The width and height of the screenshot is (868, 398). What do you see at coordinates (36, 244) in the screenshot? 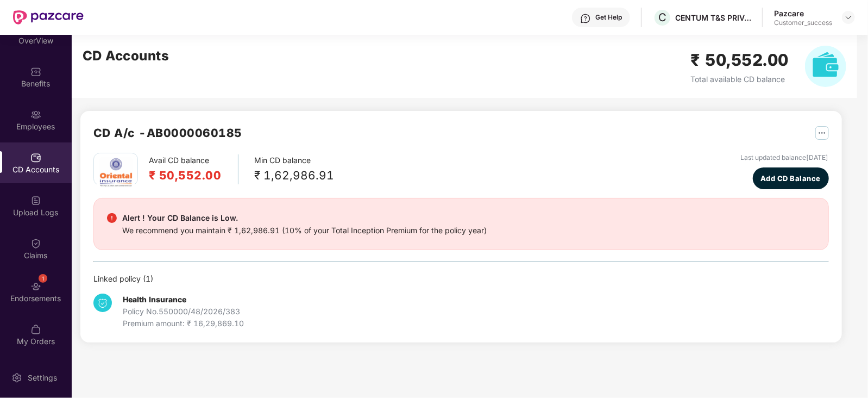
I see `img: svg+xml;base64,PHN2ZyBpZD0iQ2xhaW0iIHhtbG5zPSJodHRwOi8vd3d3LnczLm9yZy8yMDAwL3N2ZyIgd2lkdGg9IjIwIi...` at bounding box center [36, 244].